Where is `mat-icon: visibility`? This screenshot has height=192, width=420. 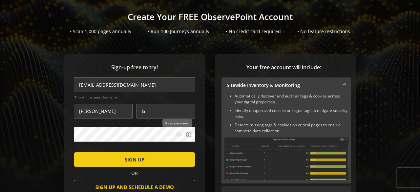 mat-icon: visibility is located at coordinates (179, 134).